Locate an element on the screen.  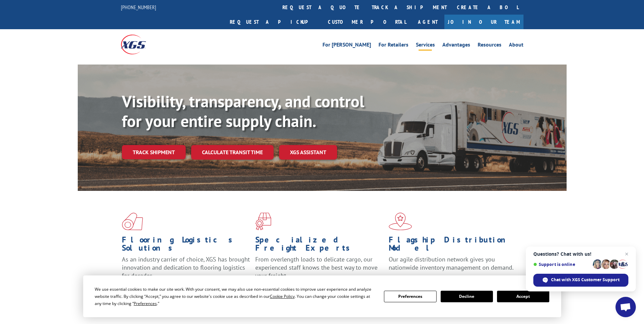
a: XGS ASSISTANT is located at coordinates (308, 152).